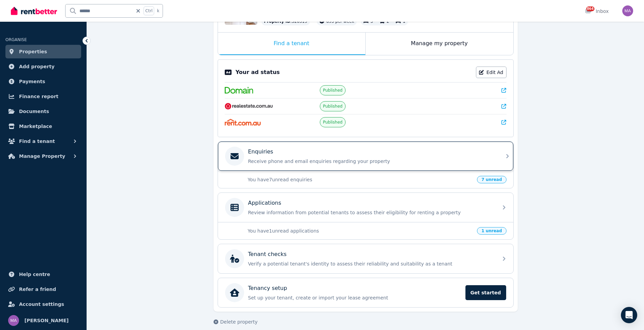 The height and width of the screenshot is (330, 644). I want to click on span: Refer a friend, so click(37, 290).